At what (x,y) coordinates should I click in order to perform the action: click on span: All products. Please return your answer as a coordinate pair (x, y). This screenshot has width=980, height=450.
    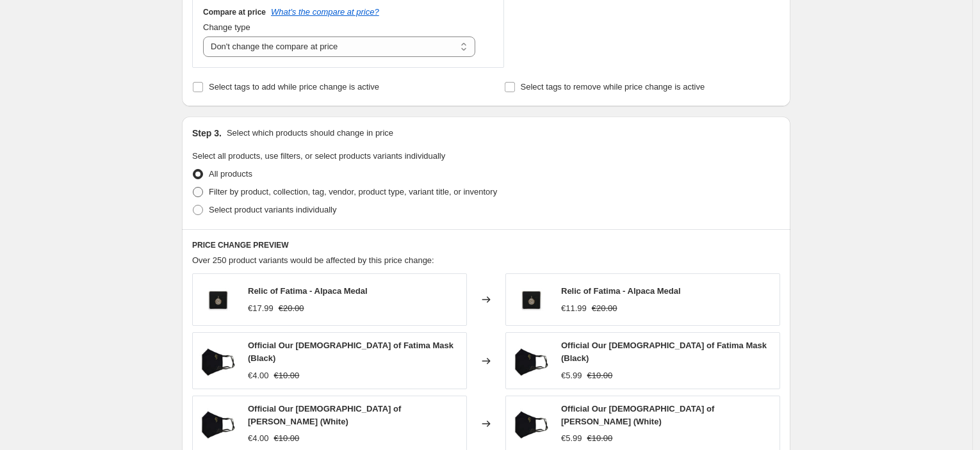
    Looking at the image, I should click on (230, 174).